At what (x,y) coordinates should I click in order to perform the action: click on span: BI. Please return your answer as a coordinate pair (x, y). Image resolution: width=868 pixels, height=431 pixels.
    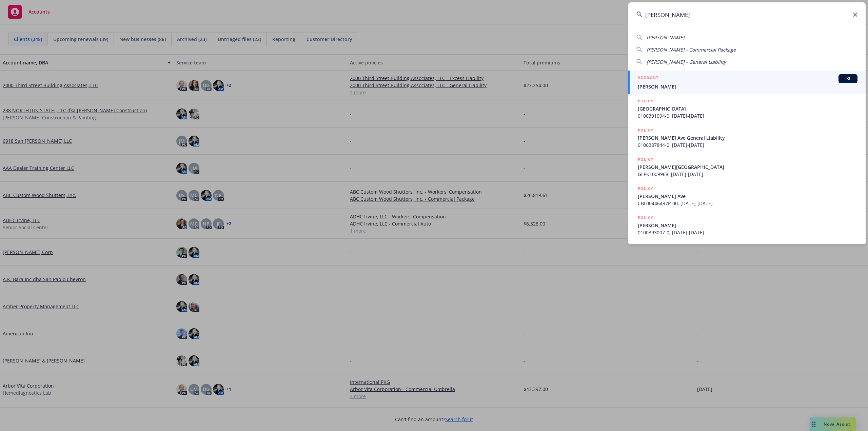
    Looking at the image, I should click on (848, 79).